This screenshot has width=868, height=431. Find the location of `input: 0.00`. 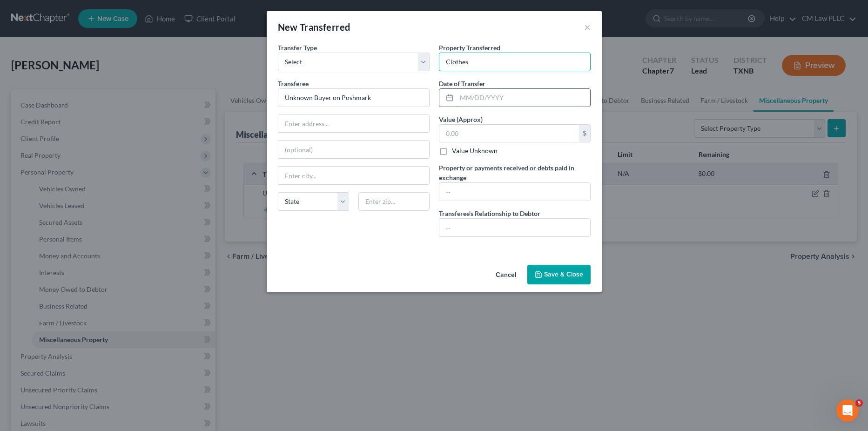

input: 0.00 is located at coordinates (509, 133).